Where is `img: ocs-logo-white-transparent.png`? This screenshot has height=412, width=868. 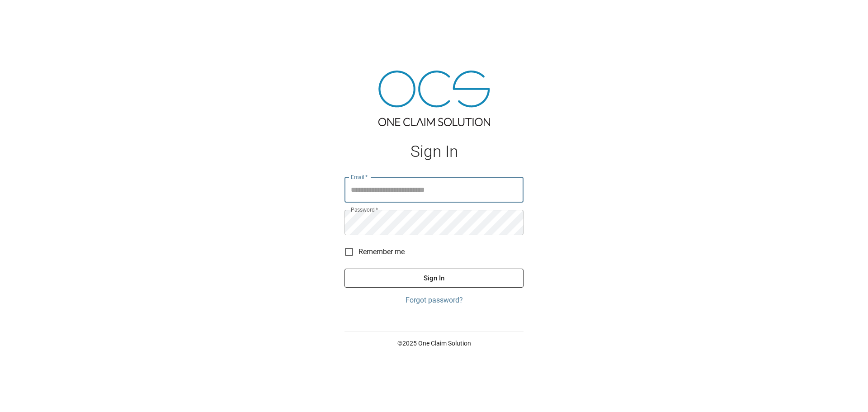 img: ocs-logo-white-transparent.png is located at coordinates (29, 15).